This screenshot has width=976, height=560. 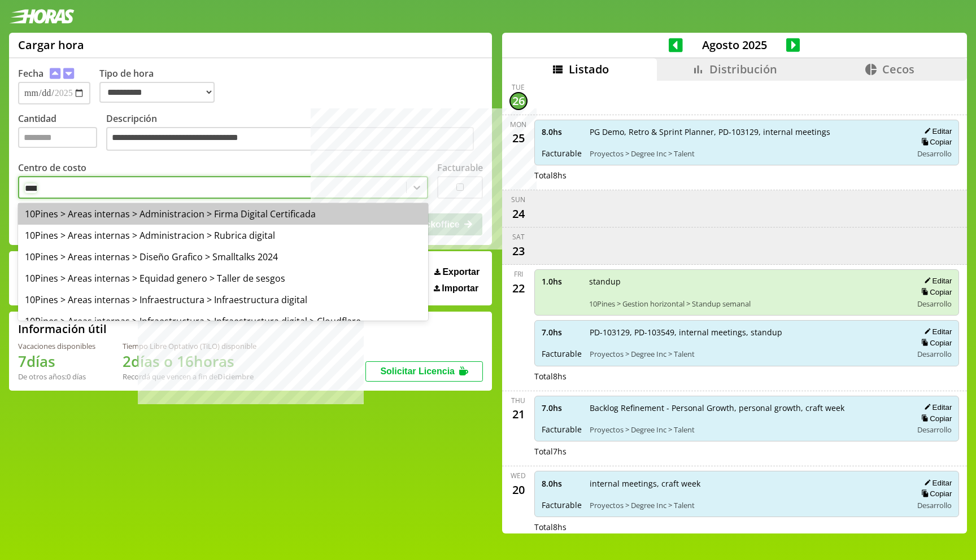 What do you see at coordinates (424, 371) in the screenshot?
I see `button: Solicitar Licencia` at bounding box center [424, 371].